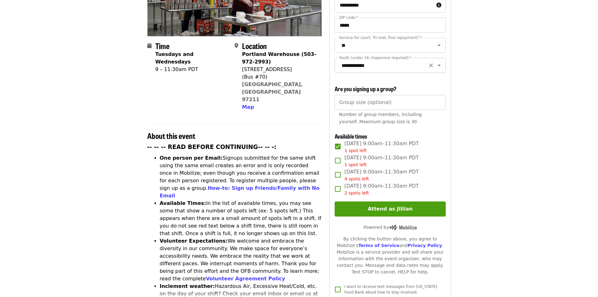  Describe the element at coordinates (183, 203) in the screenshot. I see `strong: Available Times:` at that location.